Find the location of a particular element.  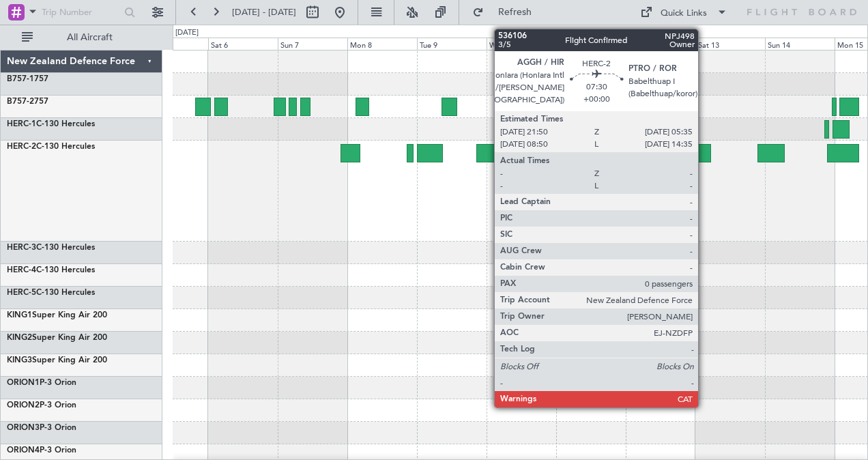

div: Fri 5 is located at coordinates (174, 44).